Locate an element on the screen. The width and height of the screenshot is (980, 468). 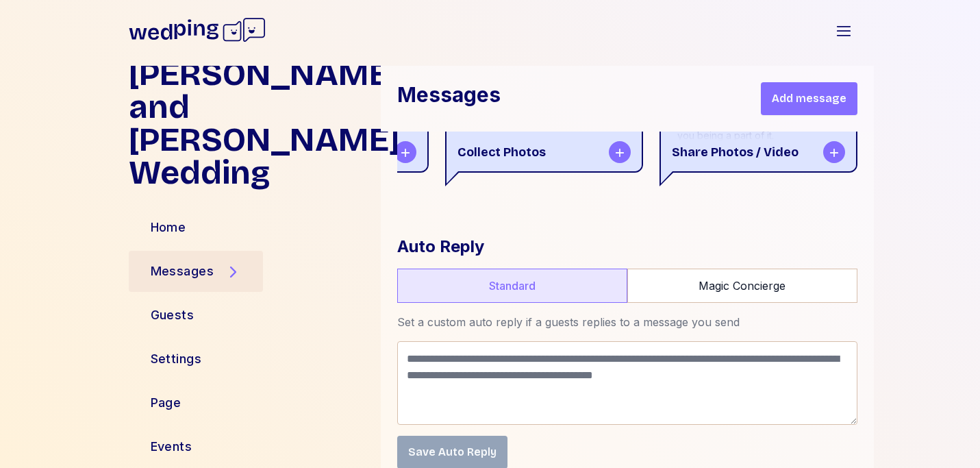
div: Messages is located at coordinates (182, 271).